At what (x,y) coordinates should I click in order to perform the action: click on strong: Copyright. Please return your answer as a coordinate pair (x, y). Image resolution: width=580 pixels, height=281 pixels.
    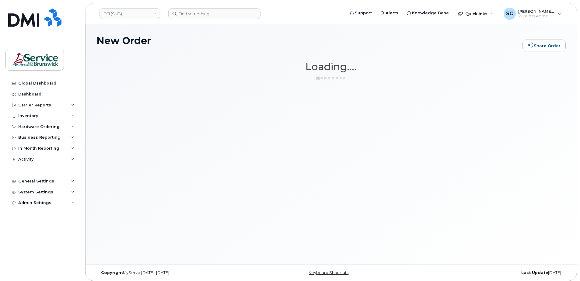
    Looking at the image, I should click on (112, 273).